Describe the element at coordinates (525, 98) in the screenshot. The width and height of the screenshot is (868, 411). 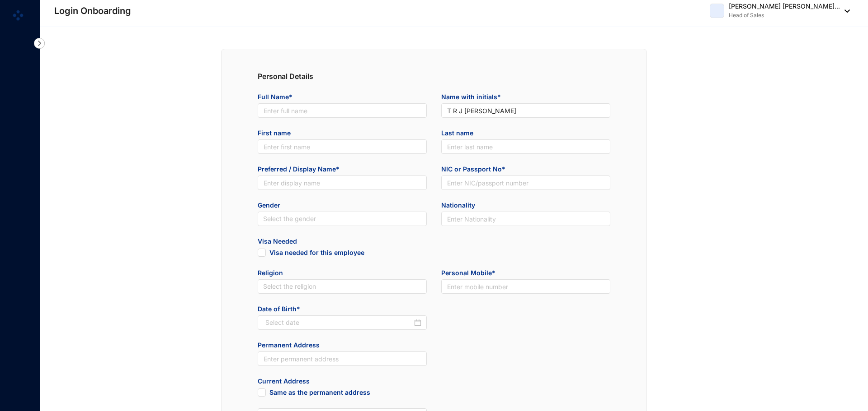
I see `span: Name with initials*` at that location.